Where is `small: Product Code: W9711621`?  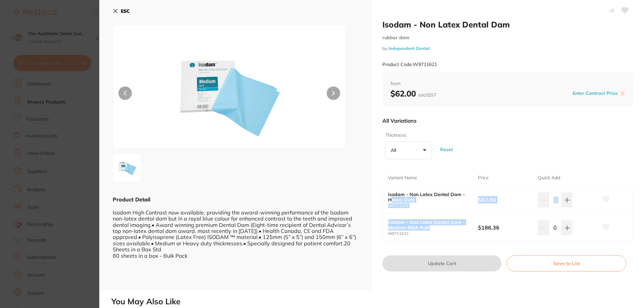 small: Product Code: W9711621 is located at coordinates (410, 64).